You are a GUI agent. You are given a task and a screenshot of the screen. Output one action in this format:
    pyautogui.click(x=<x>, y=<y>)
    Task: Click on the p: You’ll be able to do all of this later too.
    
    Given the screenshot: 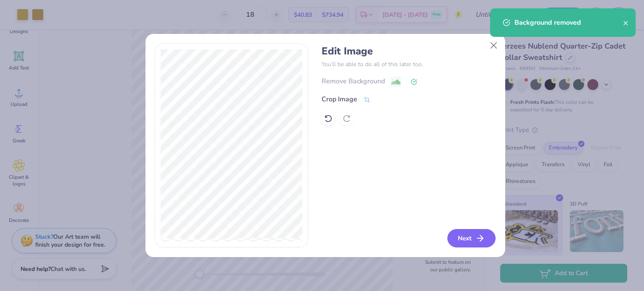 What is the action you would take?
    pyautogui.click(x=408, y=64)
    